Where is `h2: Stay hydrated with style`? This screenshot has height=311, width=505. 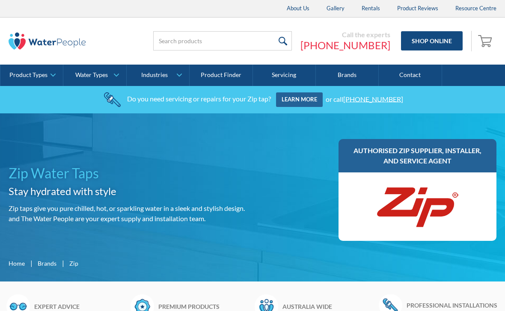
h2: Stay hydrated with style is located at coordinates (129, 191).